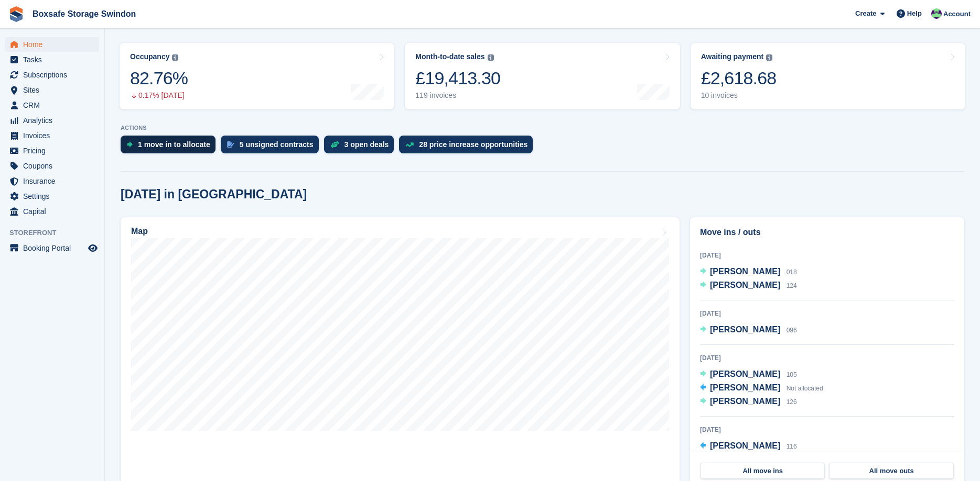 Image resolution: width=980 pixels, height=481 pixels. I want to click on div: 1 move in to allocate, so click(174, 145).